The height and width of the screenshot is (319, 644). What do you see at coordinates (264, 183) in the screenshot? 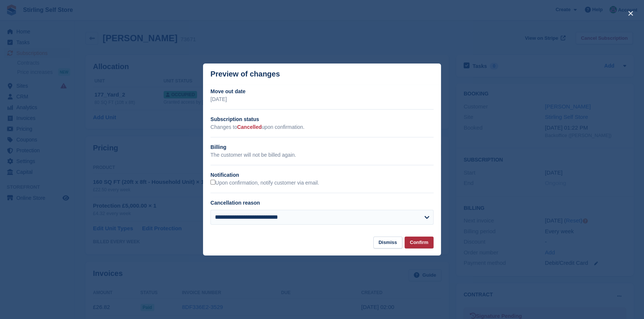
I see `label: Upon confirmation, notify customer via email.` at bounding box center [264, 183].